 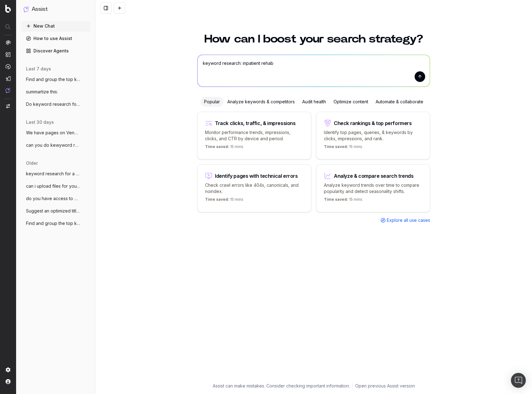 I want to click on a: How to use Assist, so click(x=56, y=38).